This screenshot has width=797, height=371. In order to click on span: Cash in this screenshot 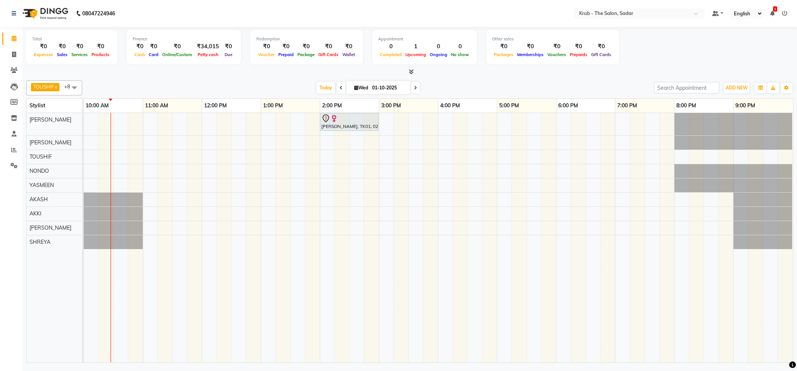, I will do `click(140, 55)`.